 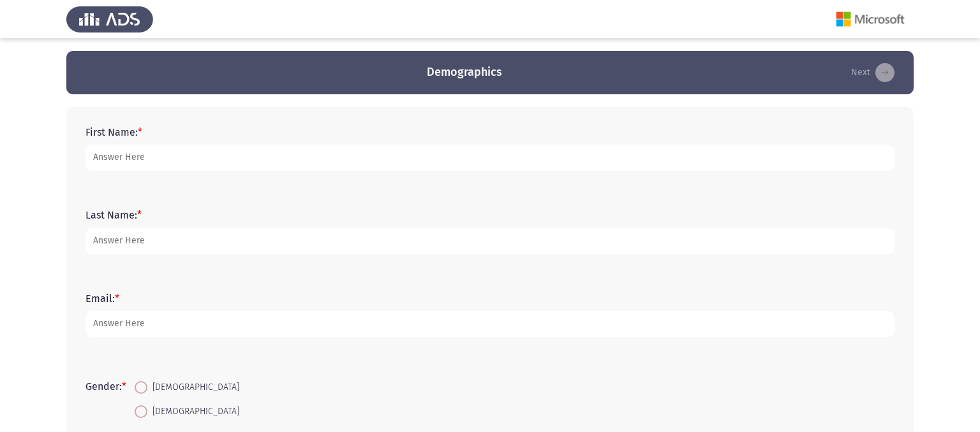 What do you see at coordinates (106, 387) in the screenshot?
I see `label: Gender:` at bounding box center [106, 387].